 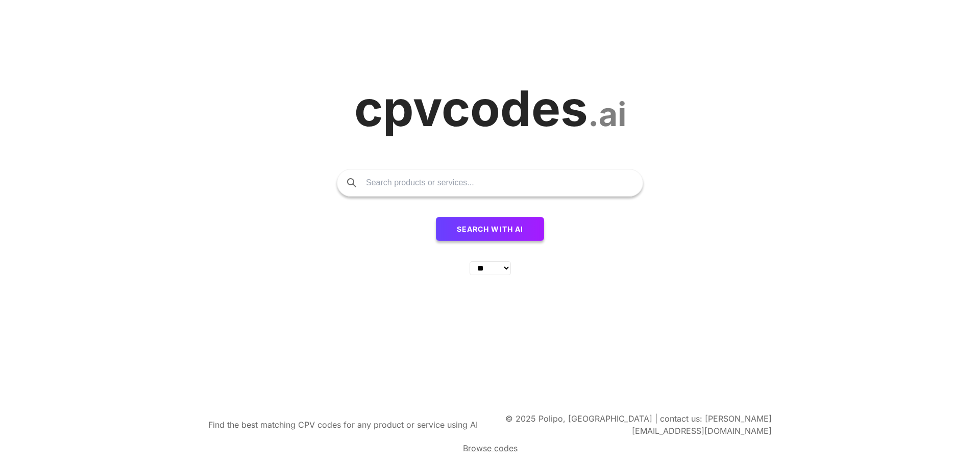 What do you see at coordinates (499, 183) in the screenshot?
I see `input: Search products or services...` at bounding box center [499, 183].